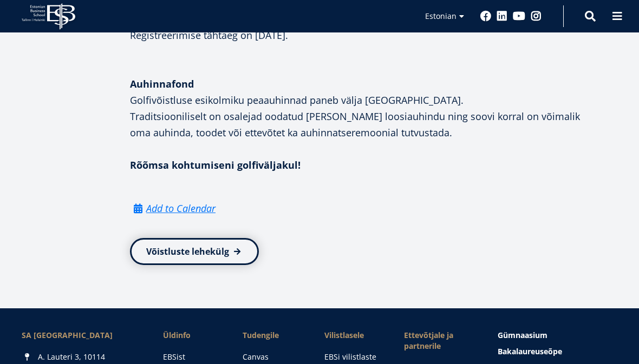 The height and width of the screenshot is (364, 639). What do you see at coordinates (557, 352) in the screenshot?
I see `a: Bakalaureuseõpe` at bounding box center [557, 352].